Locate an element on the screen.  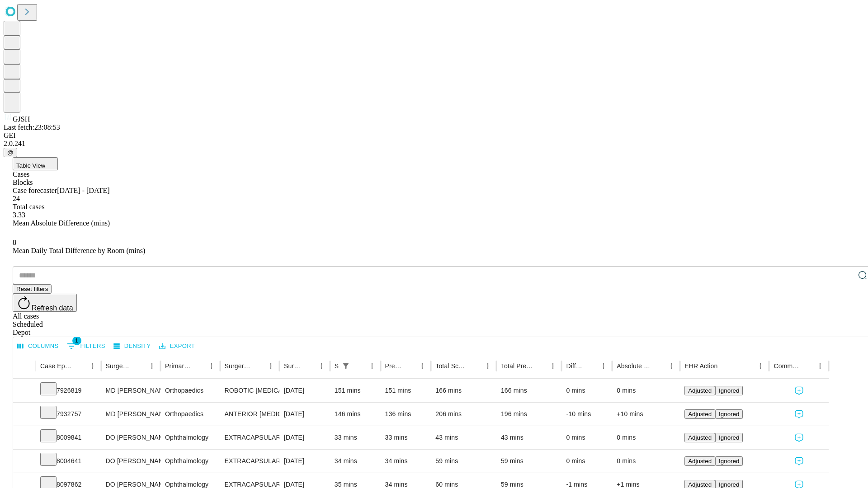
div: Scheduled In Room Duration is located at coordinates (336, 366).